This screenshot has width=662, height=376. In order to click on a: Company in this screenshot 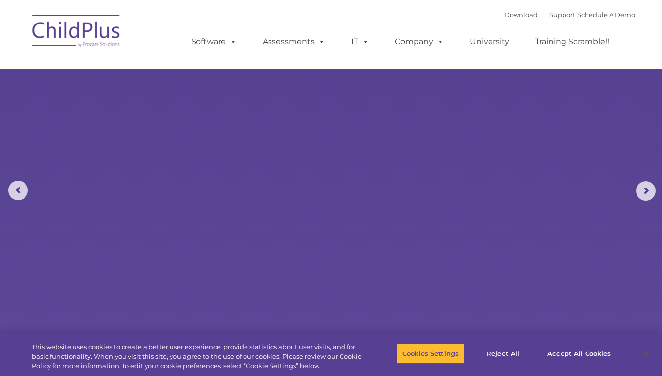, I will do `click(419, 42)`.